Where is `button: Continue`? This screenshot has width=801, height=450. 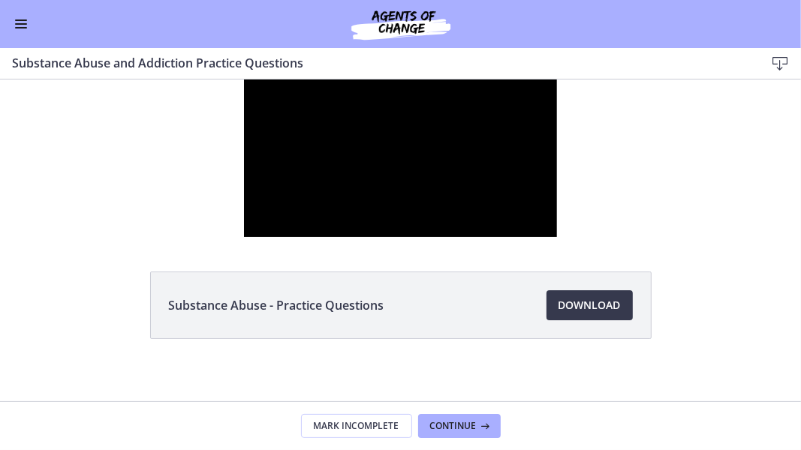
button: Continue is located at coordinates (459, 426).